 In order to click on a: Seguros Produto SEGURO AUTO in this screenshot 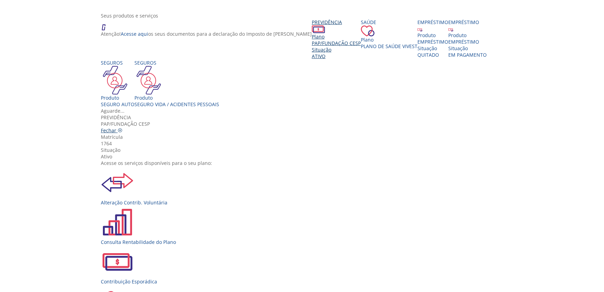, I will do `click(118, 83)`.